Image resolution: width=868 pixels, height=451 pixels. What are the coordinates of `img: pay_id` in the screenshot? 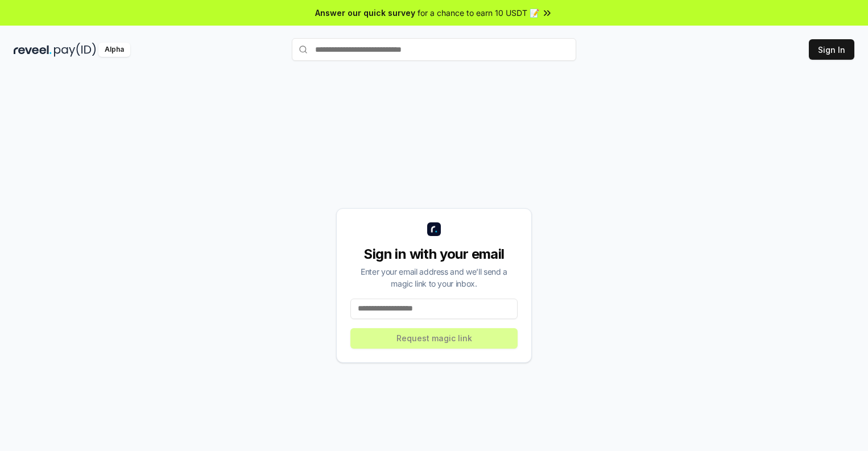 It's located at (75, 49).